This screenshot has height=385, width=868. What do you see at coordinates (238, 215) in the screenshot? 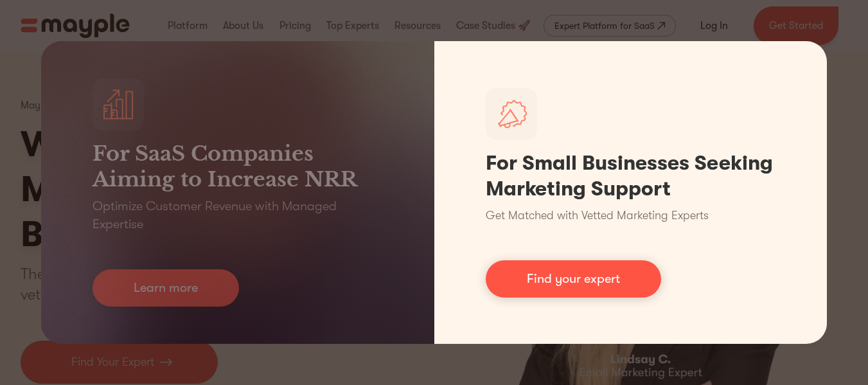
I see `p: Optimize Customer Revenue with Managed Expertise` at bounding box center [238, 215].